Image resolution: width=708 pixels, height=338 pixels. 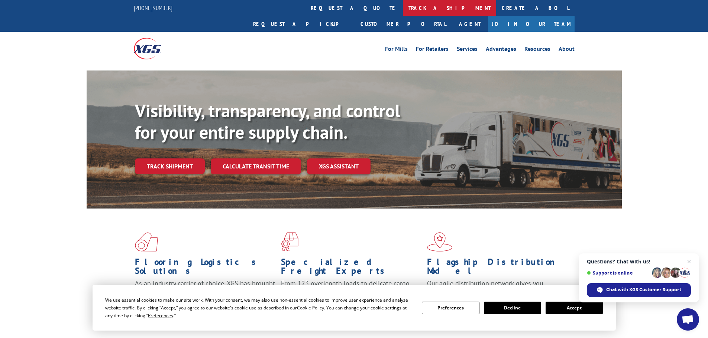 I want to click on img: xgs-icon-focused-on-flooring-red, so click(x=289, y=242).